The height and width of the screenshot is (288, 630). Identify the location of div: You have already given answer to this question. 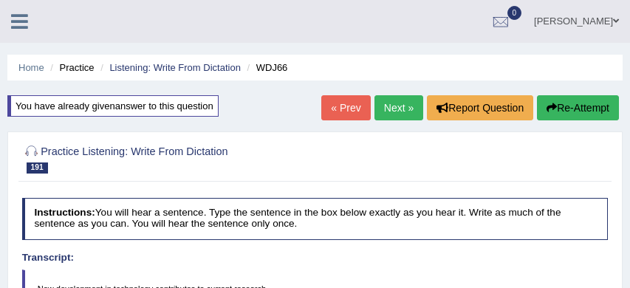
(113, 106).